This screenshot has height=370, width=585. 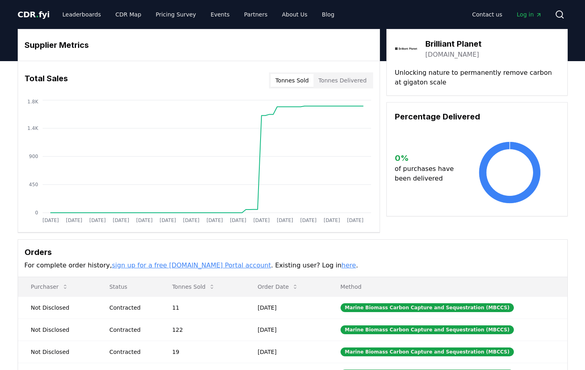 I want to click on tspan: 450, so click(x=33, y=184).